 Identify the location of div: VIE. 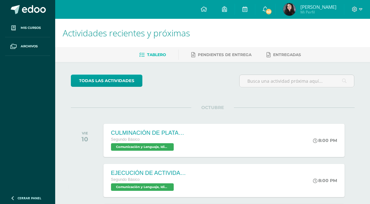
(85, 133).